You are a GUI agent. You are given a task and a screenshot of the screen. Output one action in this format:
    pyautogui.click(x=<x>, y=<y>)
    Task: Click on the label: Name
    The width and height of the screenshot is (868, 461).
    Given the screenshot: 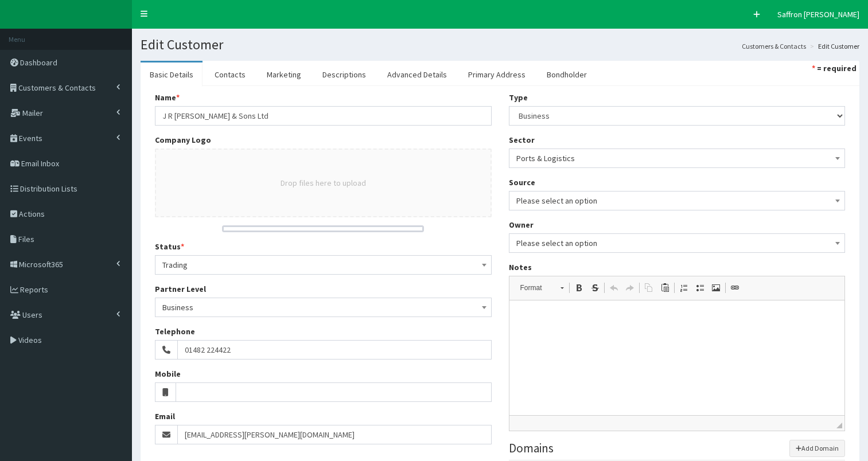 What is the action you would take?
    pyautogui.click(x=167, y=97)
    